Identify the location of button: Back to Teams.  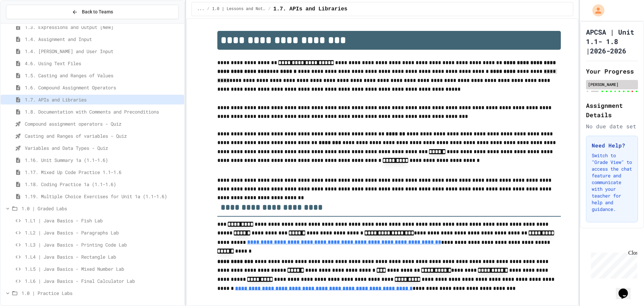
(92, 12).